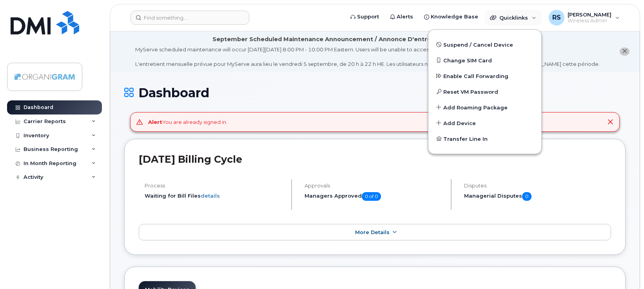 Image resolution: width=644 pixels, height=289 pixels. I want to click on span: Suspend / Cancel Device, so click(478, 45).